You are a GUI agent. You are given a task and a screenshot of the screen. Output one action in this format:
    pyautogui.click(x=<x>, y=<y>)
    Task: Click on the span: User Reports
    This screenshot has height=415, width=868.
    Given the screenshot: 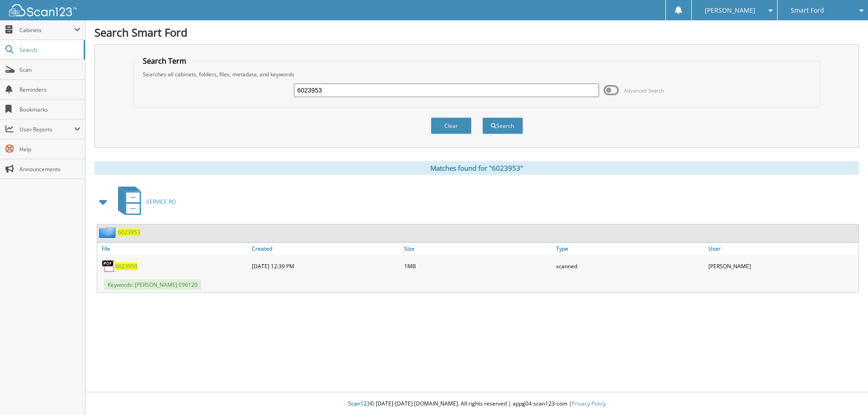 What is the action you would take?
    pyautogui.click(x=46, y=129)
    